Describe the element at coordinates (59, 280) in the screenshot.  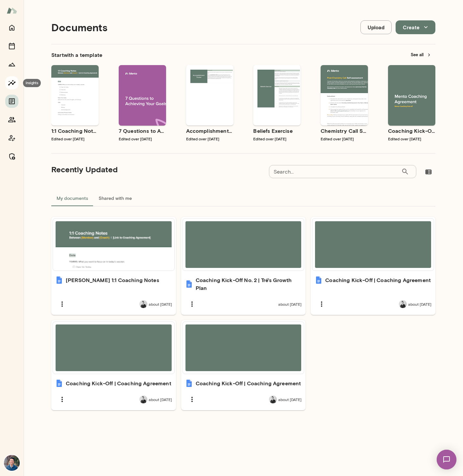
I see `img: Alex 1:1 Coaching Notes` at that location.